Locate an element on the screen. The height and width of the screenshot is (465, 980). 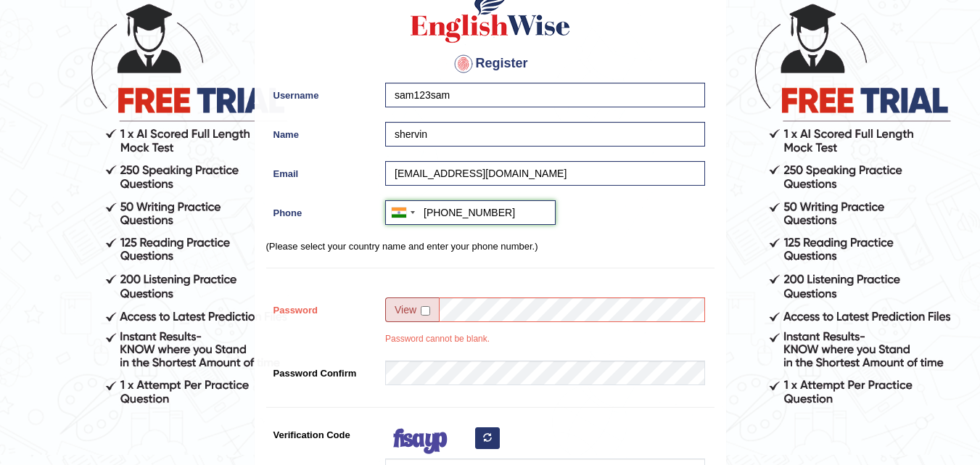
label: Username is located at coordinates (322, 92).